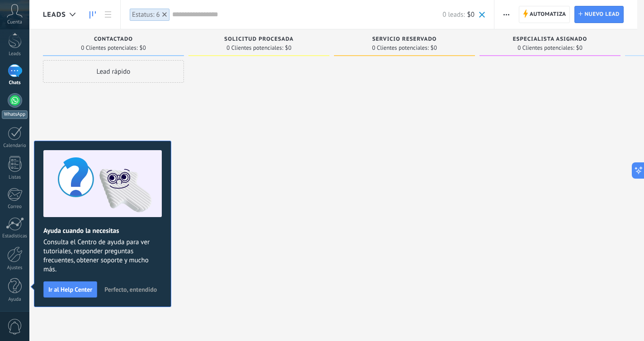  Describe the element at coordinates (15, 54) in the screenshot. I see `div: Leads` at that location.